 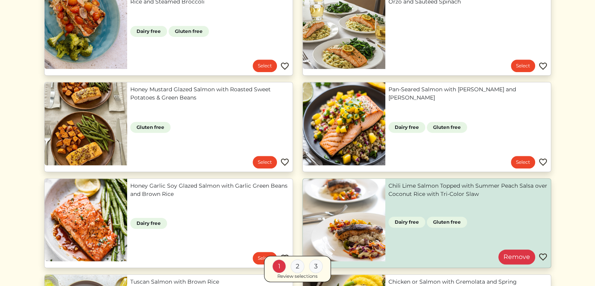 What do you see at coordinates (517, 257) in the screenshot?
I see `a: Remove` at bounding box center [517, 257].